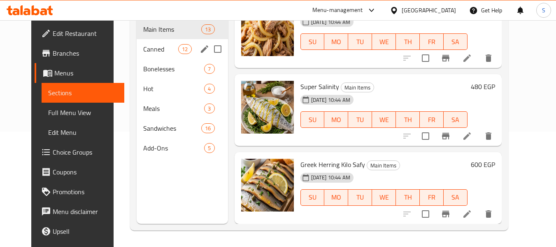 Image resolution: width=556 pixels, height=247 pixels. Describe the element at coordinates (83, 132) in the screenshot. I see `a: Edit Menu` at that location.